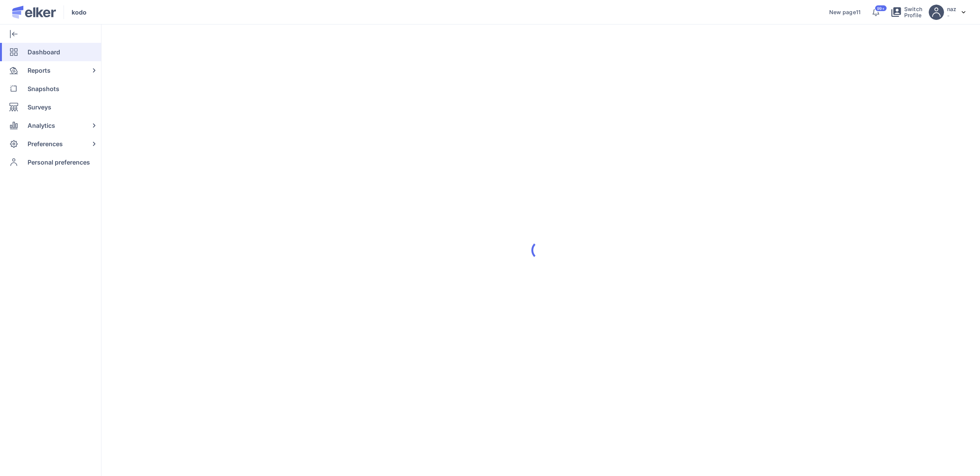 Image resolution: width=980 pixels, height=476 pixels. Describe the element at coordinates (43, 89) in the screenshot. I see `span: Snapshots` at that location.